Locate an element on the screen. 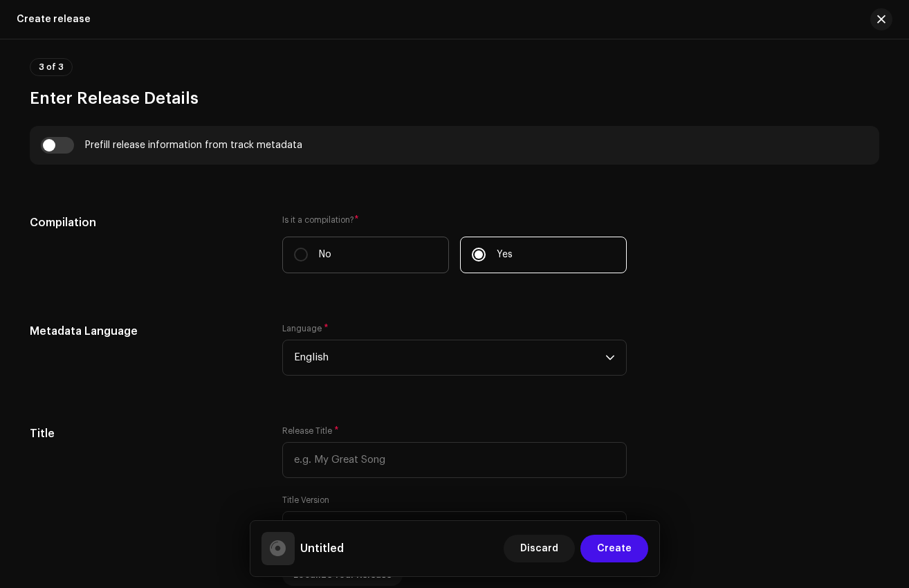 The image size is (909, 588). span: English is located at coordinates (450, 358).